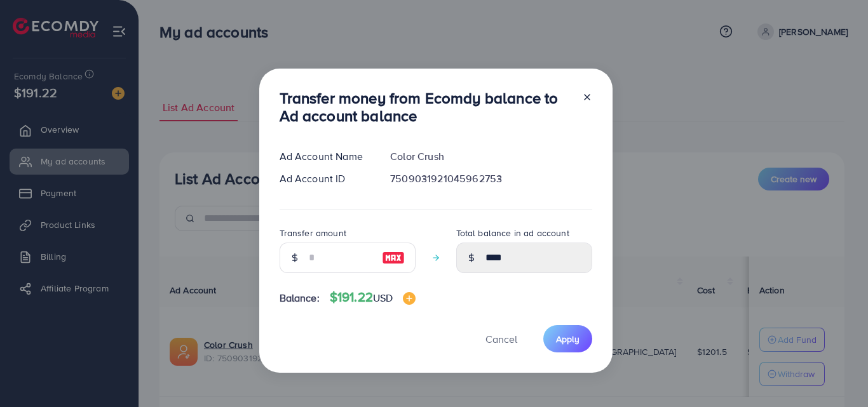  What do you see at coordinates (383, 298) in the screenshot?
I see `span: USD` at bounding box center [383, 298].